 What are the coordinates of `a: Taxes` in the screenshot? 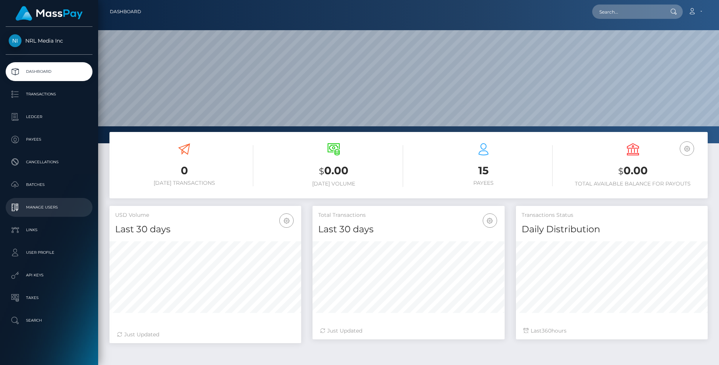 It's located at (49, 298).